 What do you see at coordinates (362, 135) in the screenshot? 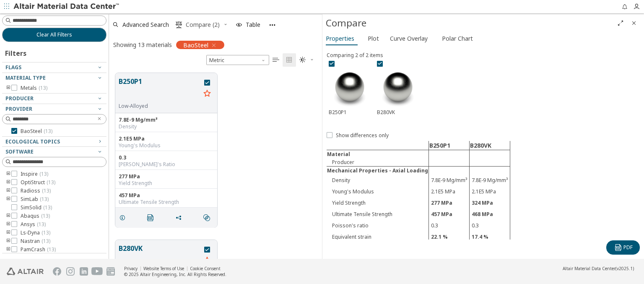
I see `span: Show differences only` at bounding box center [362, 135].